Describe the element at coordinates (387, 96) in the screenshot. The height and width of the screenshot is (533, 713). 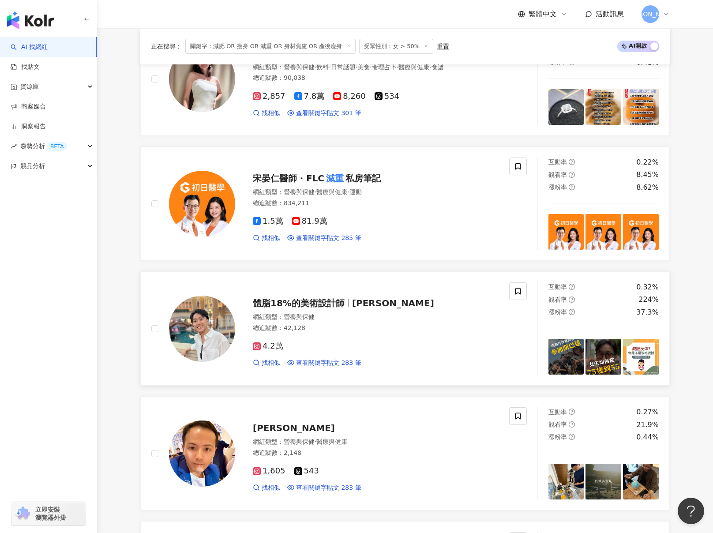
I see `span: 534` at that location.